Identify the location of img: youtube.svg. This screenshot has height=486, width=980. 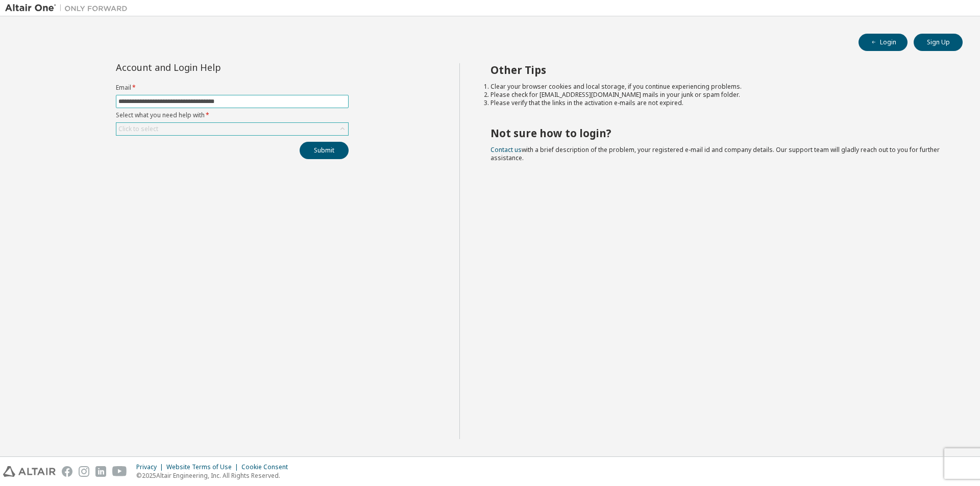
(120, 471).